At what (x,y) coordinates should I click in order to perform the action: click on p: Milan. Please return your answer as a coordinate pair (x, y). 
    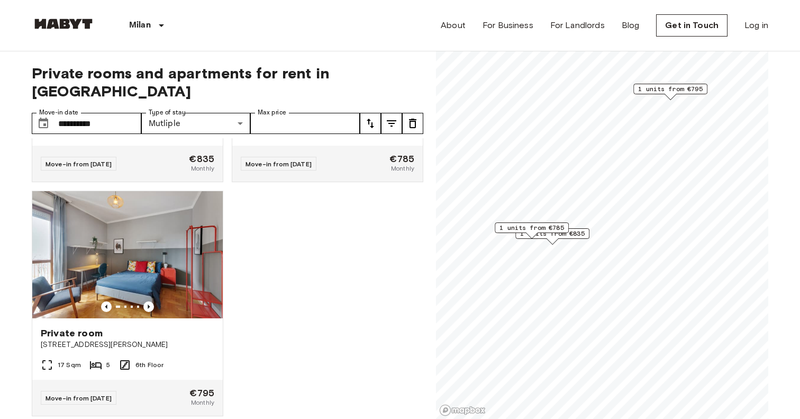
    Looking at the image, I should click on (140, 25).